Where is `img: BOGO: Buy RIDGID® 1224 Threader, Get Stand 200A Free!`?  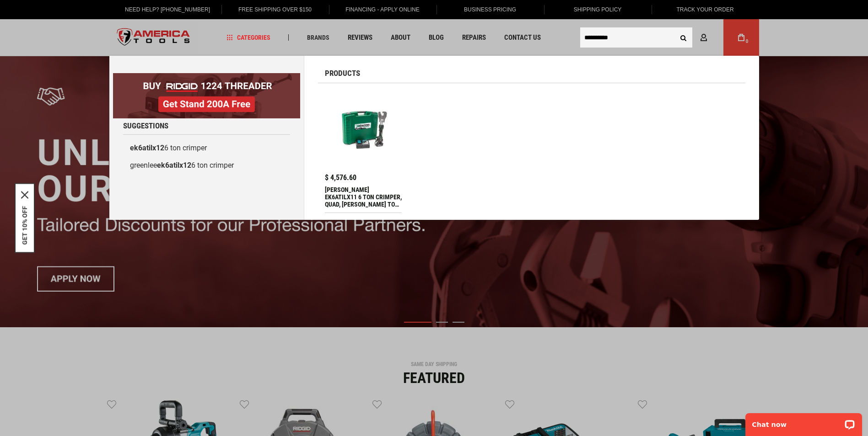
img: BOGO: Buy RIDGID® 1224 Threader, Get Stand 200A Free! is located at coordinates (206, 95).